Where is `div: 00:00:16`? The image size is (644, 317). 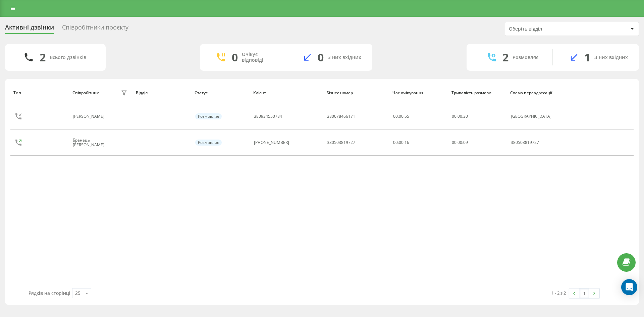
div: 00:00:16 is located at coordinates (419, 143).